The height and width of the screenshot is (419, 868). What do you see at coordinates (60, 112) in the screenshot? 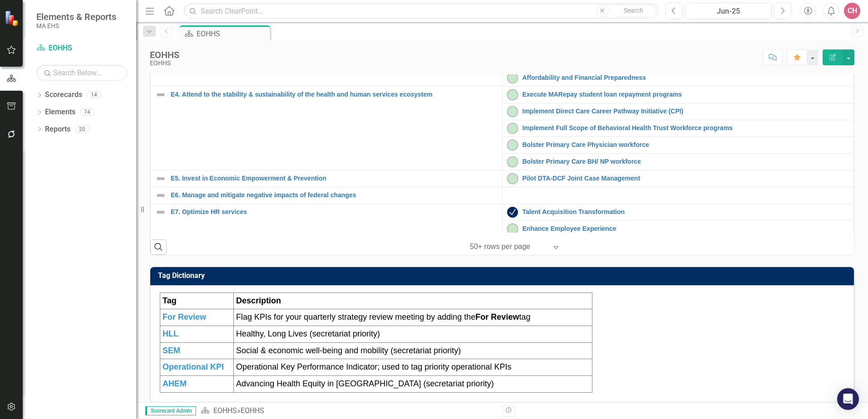
I see `a: Elements` at bounding box center [60, 112].